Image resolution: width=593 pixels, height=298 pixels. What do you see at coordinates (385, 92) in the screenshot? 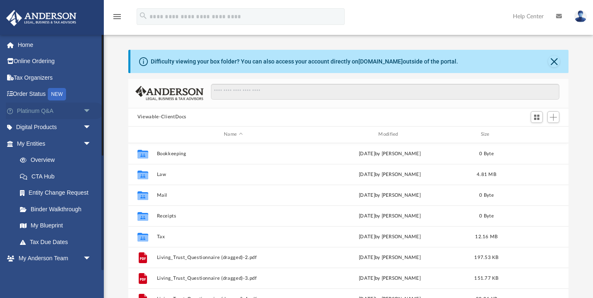
I see `input: Search files and folders` at bounding box center [385, 92].